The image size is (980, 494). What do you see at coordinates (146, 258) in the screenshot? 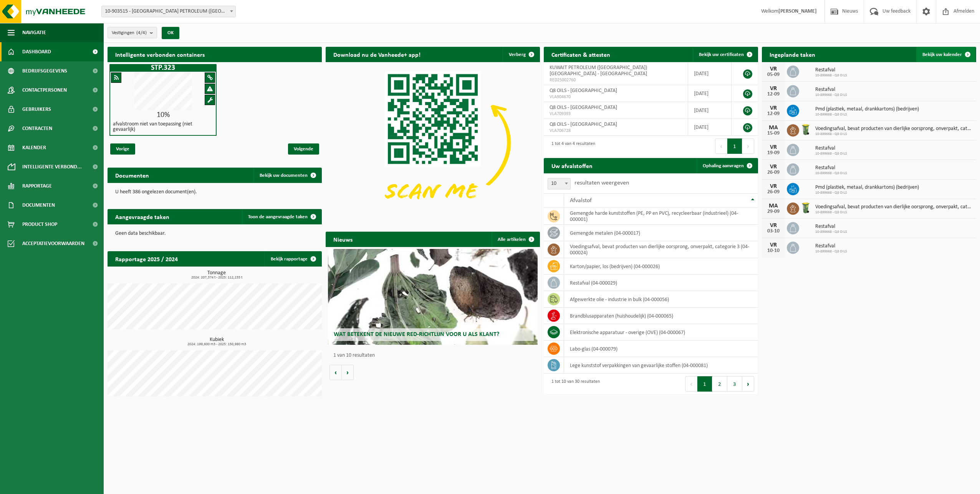
I see `h2: Rapportage 2025 / 2024` at bounding box center [146, 258].